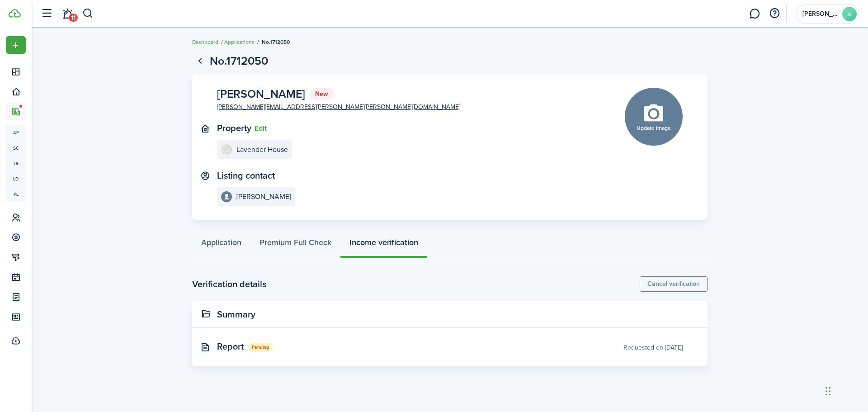 The width and height of the screenshot is (868, 412). Describe the element at coordinates (88, 13) in the screenshot. I see `button: Search` at that location.